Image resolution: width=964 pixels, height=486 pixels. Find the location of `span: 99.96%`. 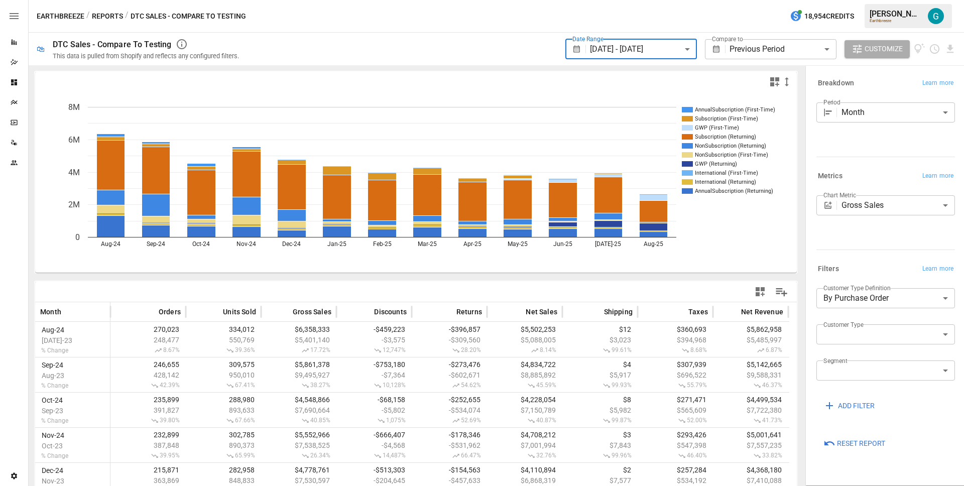

span: 99.96% is located at coordinates (600, 456).